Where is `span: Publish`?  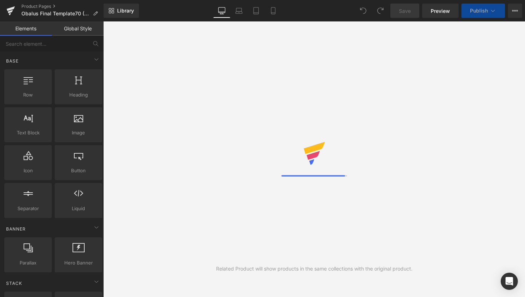
span: Publish is located at coordinates (479, 11).